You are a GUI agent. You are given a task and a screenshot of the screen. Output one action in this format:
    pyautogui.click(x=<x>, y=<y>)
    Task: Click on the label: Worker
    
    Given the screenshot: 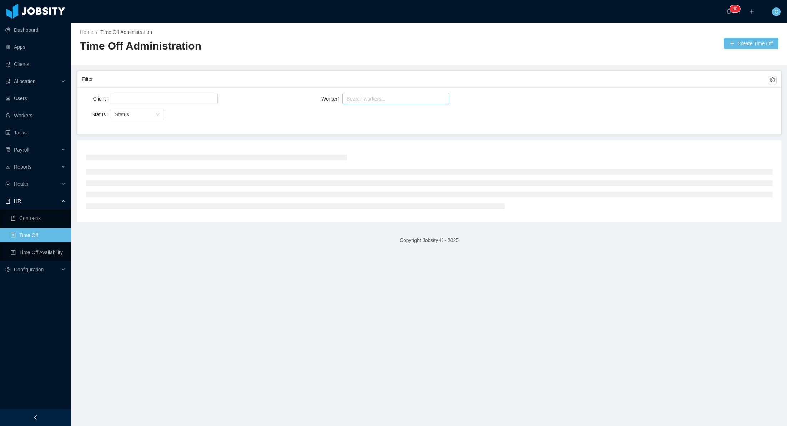 What is the action you would take?
    pyautogui.click(x=331, y=99)
    